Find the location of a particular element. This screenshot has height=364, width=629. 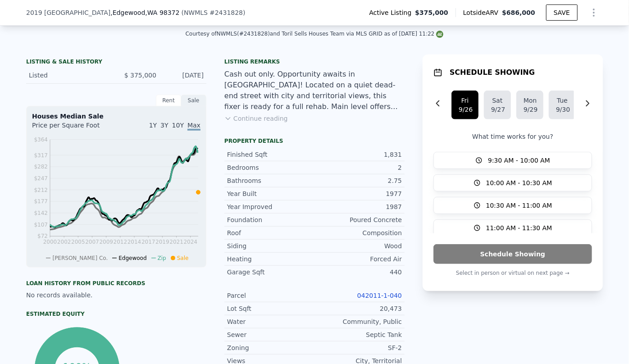

button: Mon9/29 is located at coordinates (530, 105).